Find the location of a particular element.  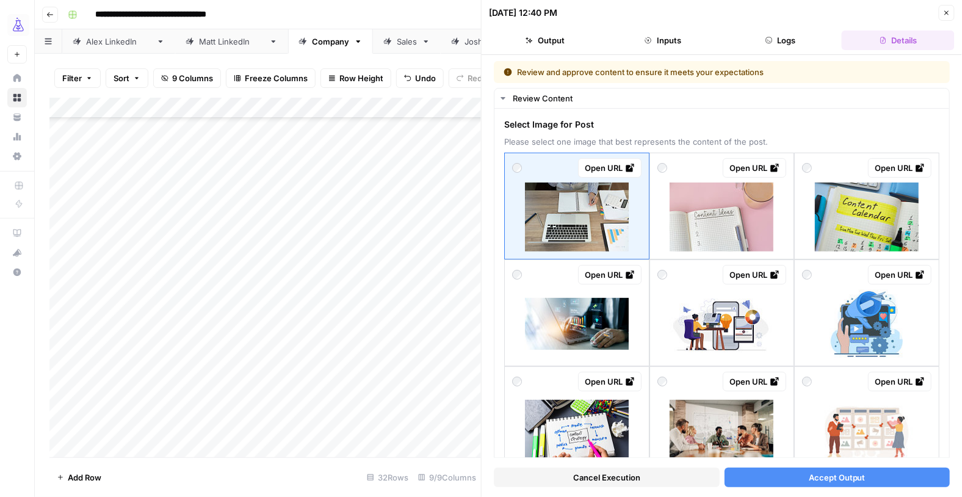

div: What's new? is located at coordinates (17, 253).